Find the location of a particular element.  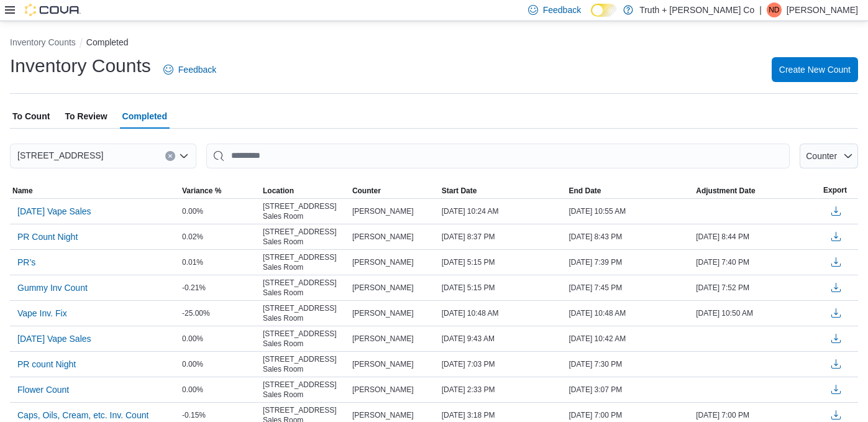

div: -25.00% is located at coordinates (220, 313).